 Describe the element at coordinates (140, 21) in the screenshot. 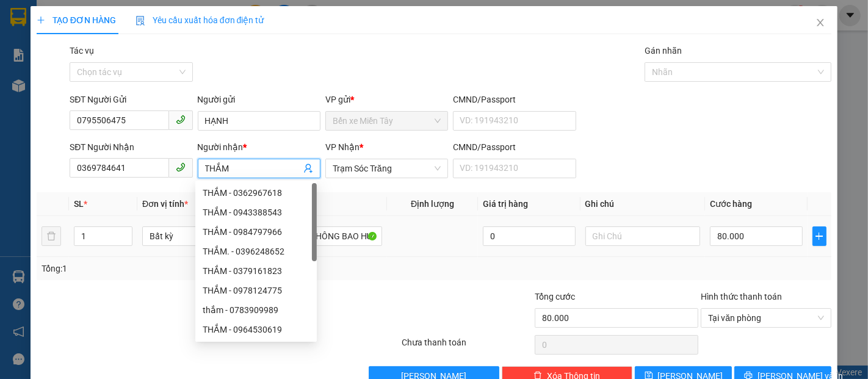

I see `img: icon` at that location.